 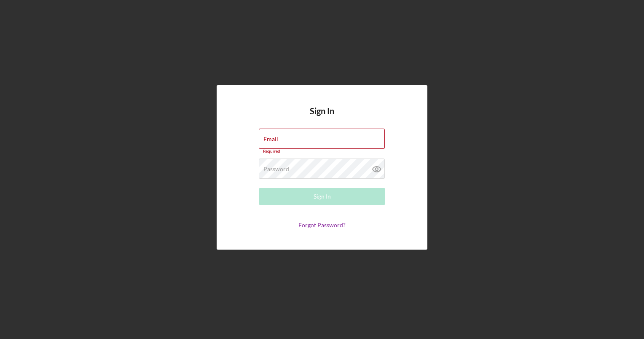 I want to click on button: Sign In, so click(x=322, y=196).